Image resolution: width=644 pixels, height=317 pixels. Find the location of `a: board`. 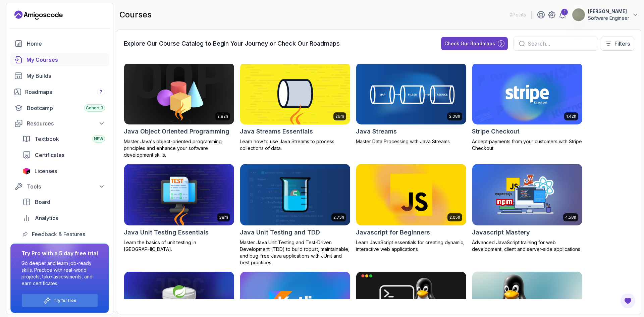

a: board is located at coordinates (64, 202).